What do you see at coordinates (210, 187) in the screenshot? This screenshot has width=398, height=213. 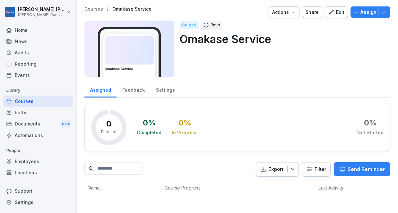 I see `p: Course Progress` at bounding box center [210, 187].